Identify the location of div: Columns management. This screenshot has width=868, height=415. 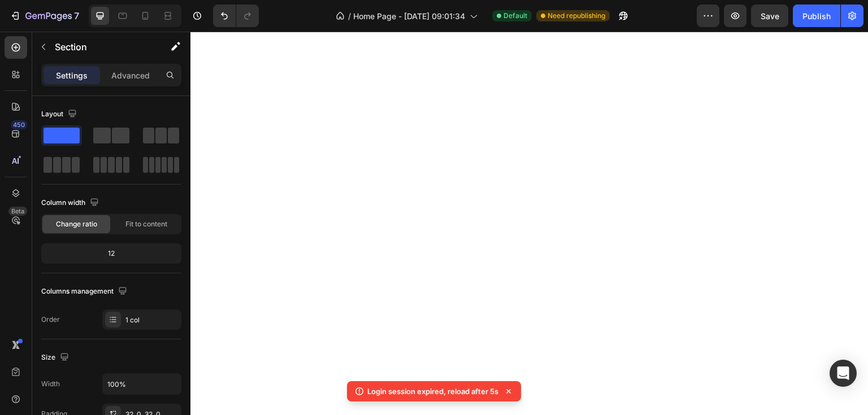
(86, 291).